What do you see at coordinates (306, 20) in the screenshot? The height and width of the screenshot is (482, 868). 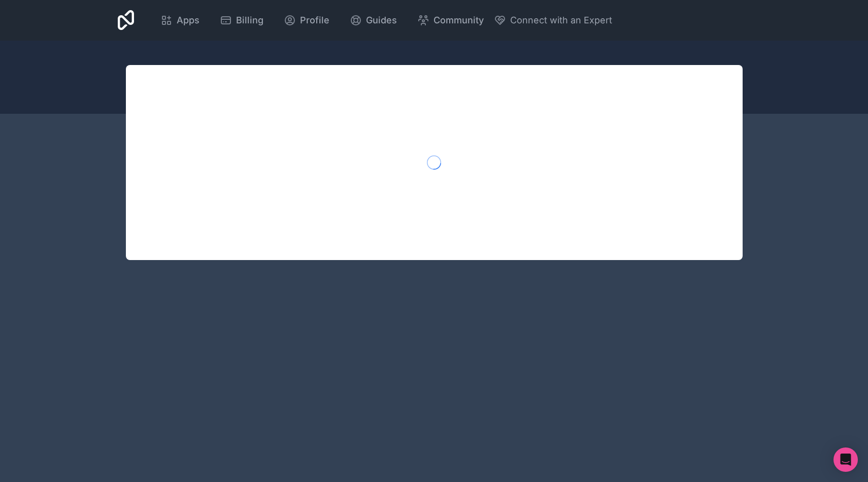 I see `a: Profile` at bounding box center [306, 20].